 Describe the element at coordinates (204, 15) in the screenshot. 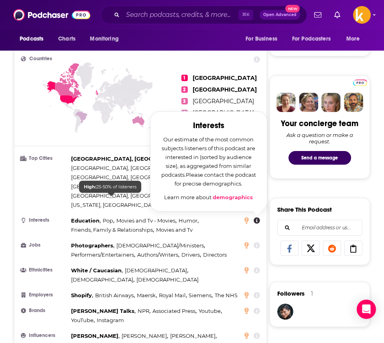

I see `div: Search podcasts, credits, & more...` at that location.